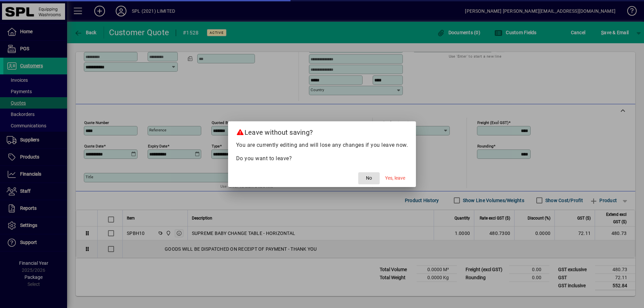 This screenshot has height=308, width=644. What do you see at coordinates (322, 145) in the screenshot?
I see `p: You are currently editing and will lose any changes if you leave now.` at bounding box center [322, 145].